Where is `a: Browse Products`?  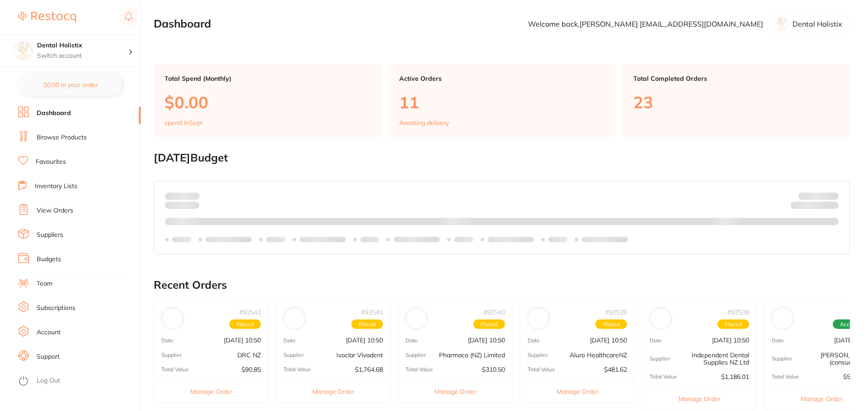
a: Browse Products is located at coordinates (62, 138).